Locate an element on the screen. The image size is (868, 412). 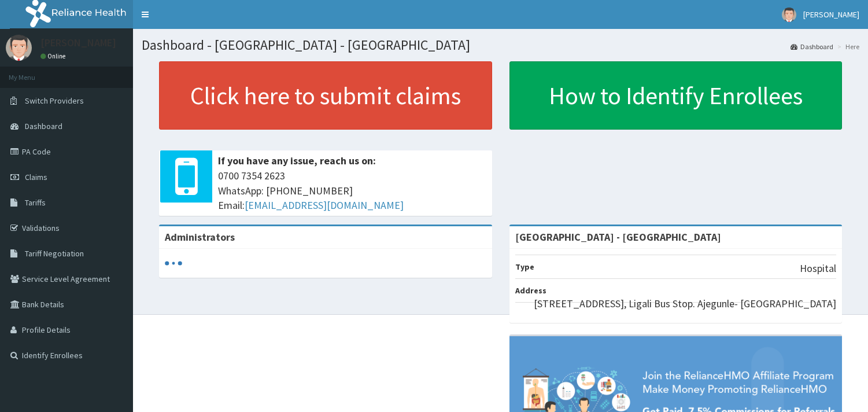
span: Tariff Negotiation is located at coordinates (54, 253).